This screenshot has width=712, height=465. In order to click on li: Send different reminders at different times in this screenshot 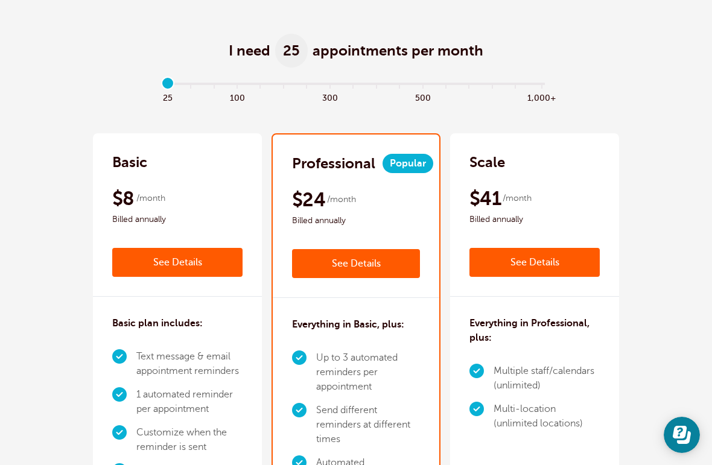, I will do `click(368, 425)`.